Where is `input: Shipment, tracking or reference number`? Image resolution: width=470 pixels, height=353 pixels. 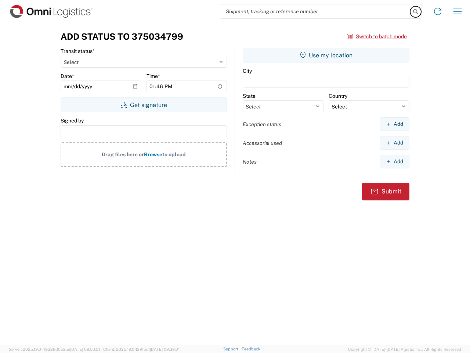 input: Shipment, tracking or reference number is located at coordinates (316, 11).